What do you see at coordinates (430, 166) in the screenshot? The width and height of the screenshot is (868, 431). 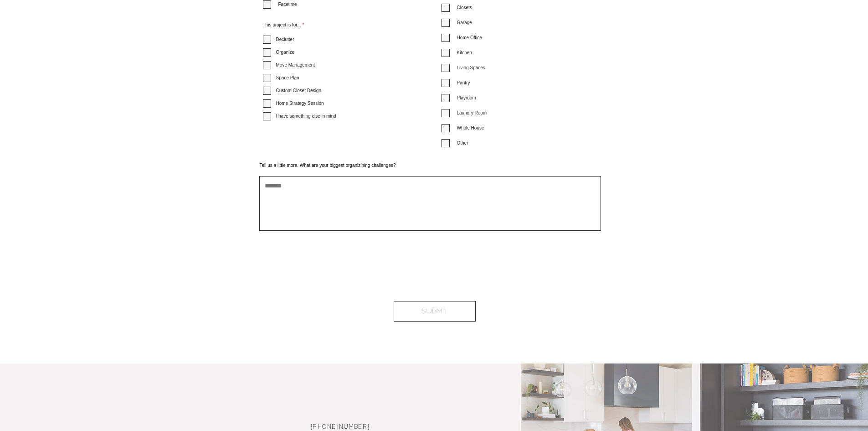 I see `label: Tell us a little more. What are your biggest organizining challenges?` at bounding box center [430, 166].